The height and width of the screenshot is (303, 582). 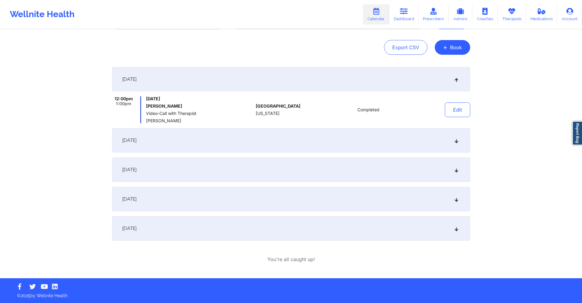 What do you see at coordinates (577, 133) in the screenshot?
I see `a: Report Bug` at bounding box center [577, 133].